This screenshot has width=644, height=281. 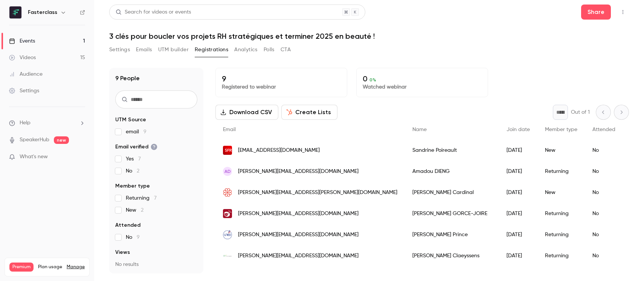 I want to click on p: Out of 1, so click(x=580, y=112).